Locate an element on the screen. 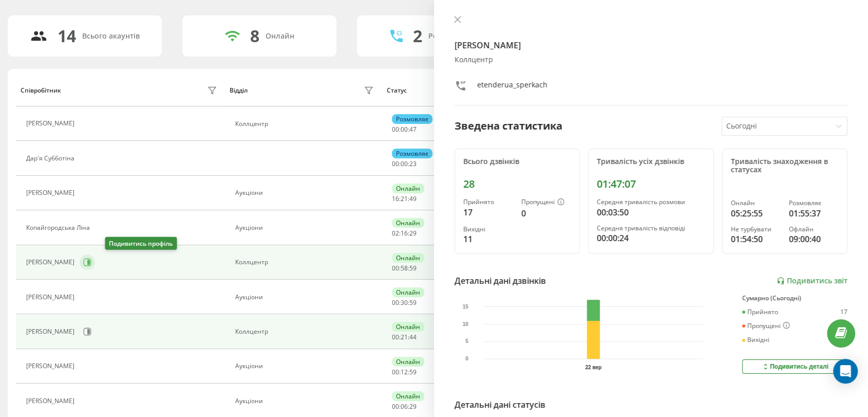 This screenshot has width=868, height=417. div: Подивитись профіль is located at coordinates (140, 243).